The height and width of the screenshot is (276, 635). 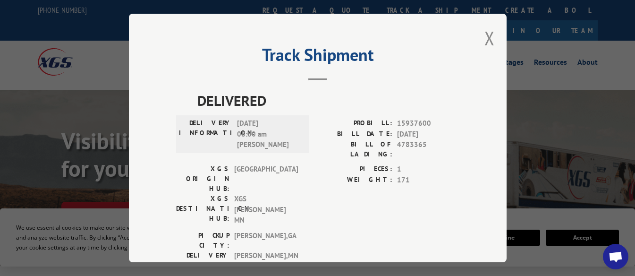 What do you see at coordinates (429, 169) in the screenshot?
I see `span: 1` at bounding box center [429, 169].